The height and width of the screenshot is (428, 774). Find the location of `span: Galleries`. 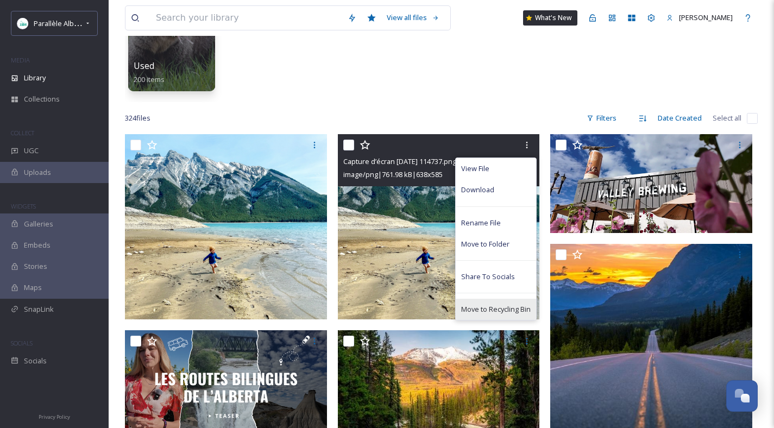

span: Galleries is located at coordinates (39, 224).